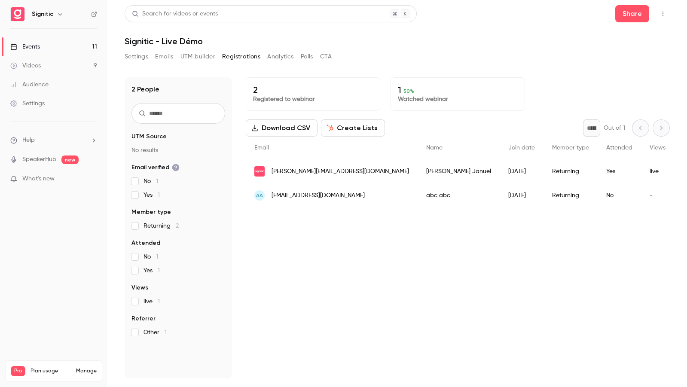 The height and width of the screenshot is (387, 687). I want to click on span: new, so click(70, 160).